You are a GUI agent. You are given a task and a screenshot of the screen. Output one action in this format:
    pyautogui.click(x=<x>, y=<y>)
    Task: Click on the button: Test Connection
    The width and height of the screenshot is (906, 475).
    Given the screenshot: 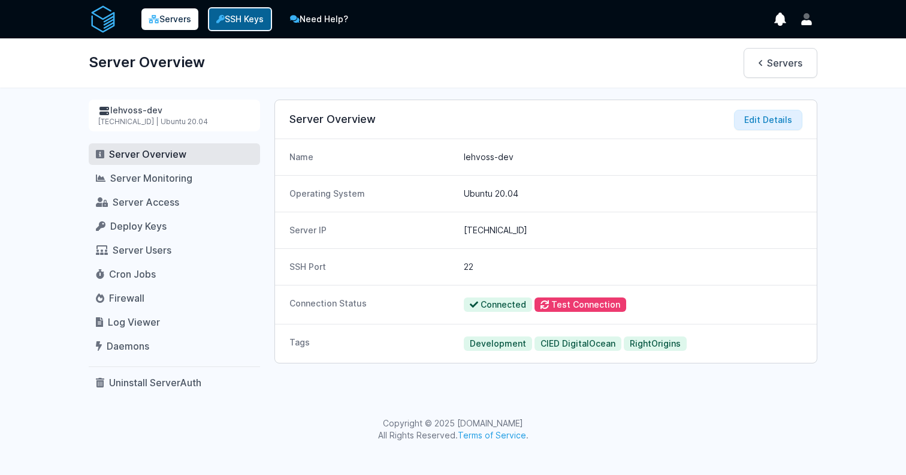 What is the action you would take?
    pyautogui.click(x=580, y=304)
    